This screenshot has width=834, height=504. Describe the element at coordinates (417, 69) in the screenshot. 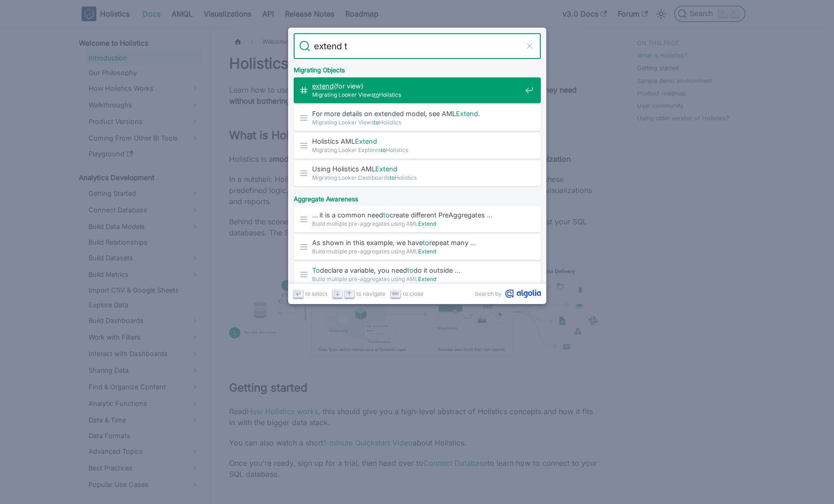

I see `div: Migrating Objects` at that location.